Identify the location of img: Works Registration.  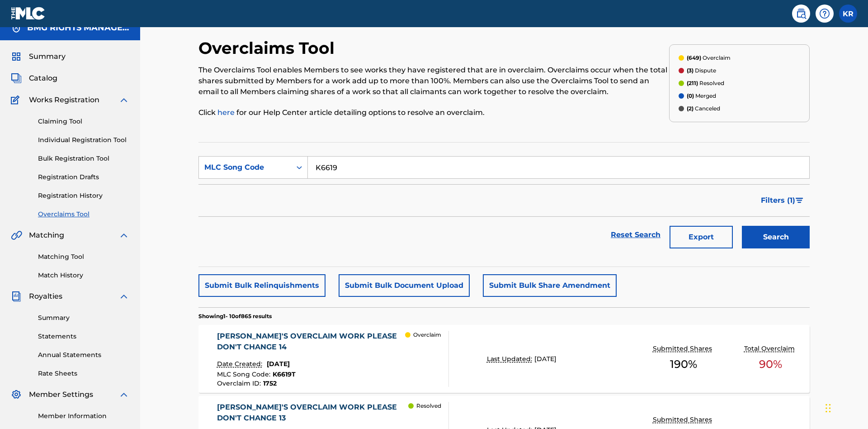
(16, 100).